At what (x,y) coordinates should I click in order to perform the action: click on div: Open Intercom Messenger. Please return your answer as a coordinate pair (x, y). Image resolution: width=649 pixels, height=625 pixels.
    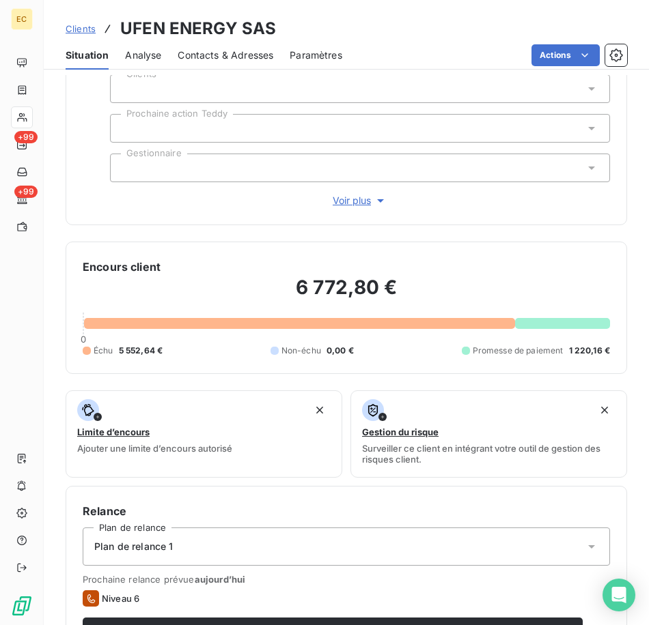
    Looking at the image, I should click on (619, 595).